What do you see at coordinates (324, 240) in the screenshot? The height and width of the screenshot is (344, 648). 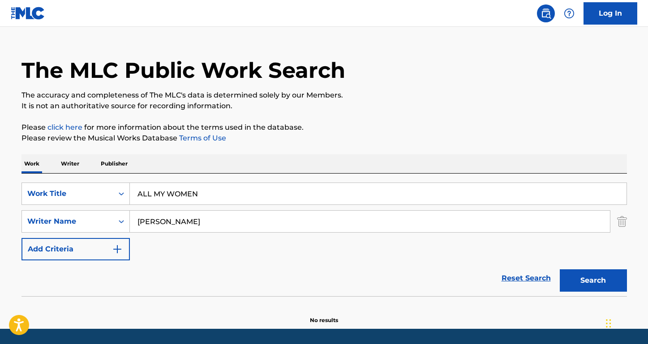 I see `form: Search Form` at bounding box center [324, 240].